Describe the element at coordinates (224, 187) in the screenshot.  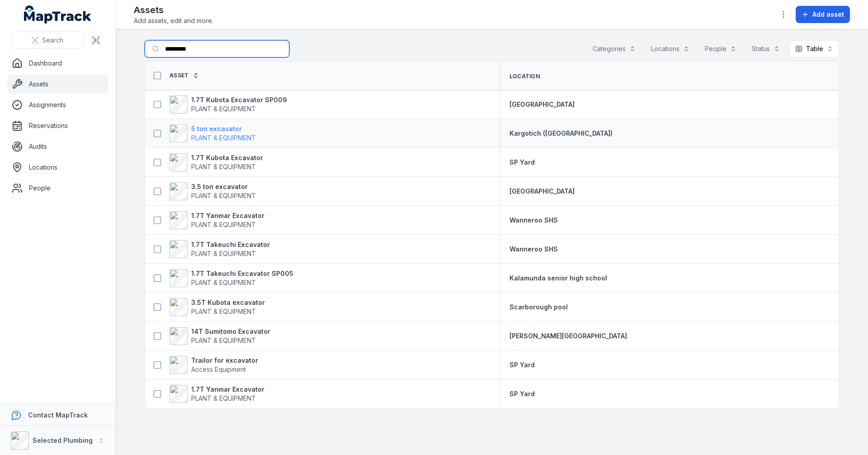
I see `strong: 3.5 ton excavator` at that location.